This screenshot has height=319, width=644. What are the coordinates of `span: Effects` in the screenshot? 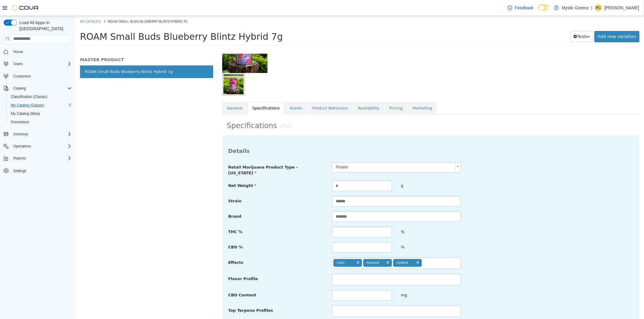 It's located at (160, 246).